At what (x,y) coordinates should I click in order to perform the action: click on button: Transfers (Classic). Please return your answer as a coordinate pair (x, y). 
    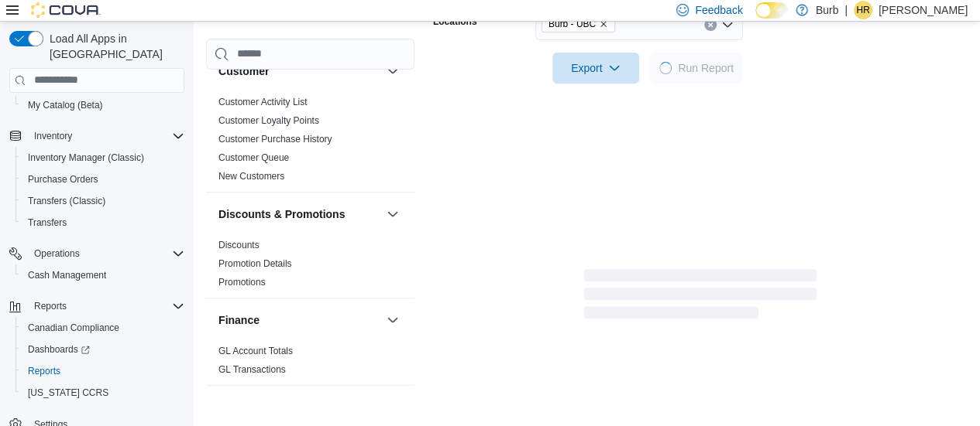
    Looking at the image, I should click on (103, 201).